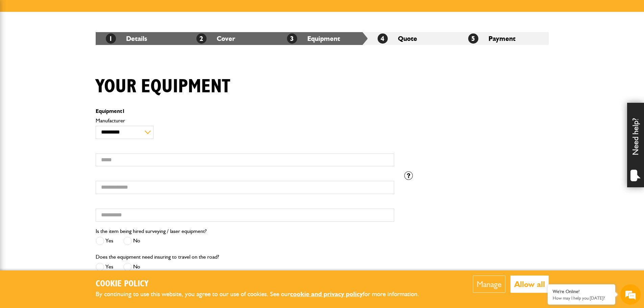 This screenshot has height=308, width=644. What do you see at coordinates (473, 38) in the screenshot?
I see `span: 5` at bounding box center [473, 38].